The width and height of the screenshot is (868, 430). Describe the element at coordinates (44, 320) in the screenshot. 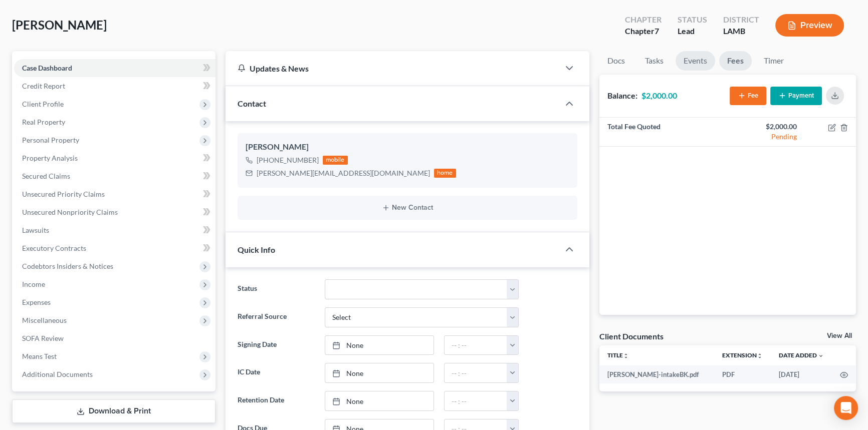

I see `span: Miscellaneous` at that location.